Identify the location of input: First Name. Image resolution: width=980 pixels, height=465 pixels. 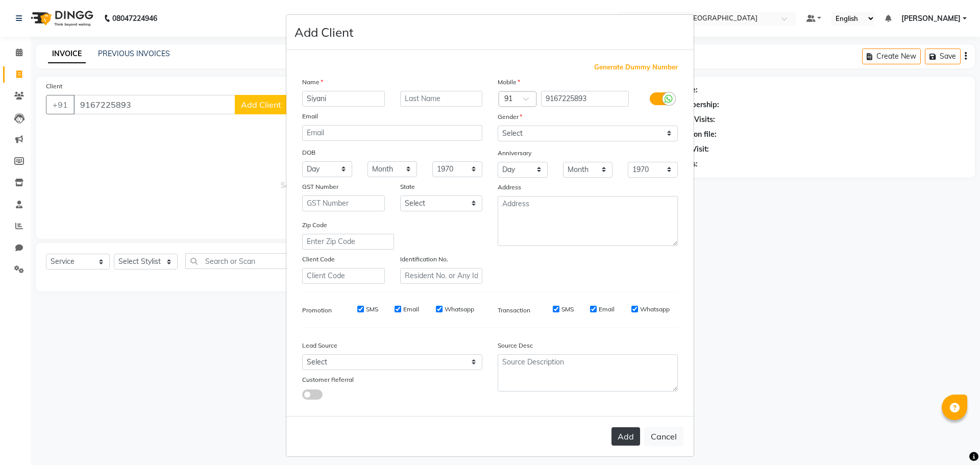
(343, 99).